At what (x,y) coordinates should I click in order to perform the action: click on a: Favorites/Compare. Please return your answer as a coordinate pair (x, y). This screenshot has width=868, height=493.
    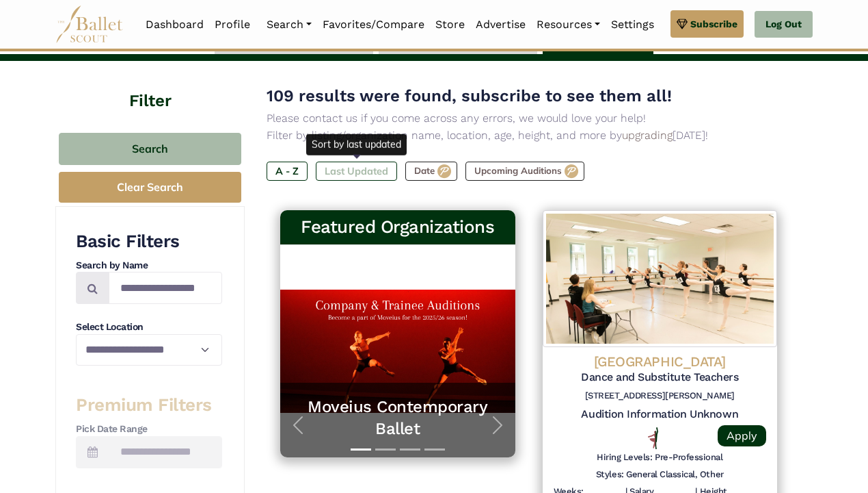
    Looking at the image, I should click on (373, 24).